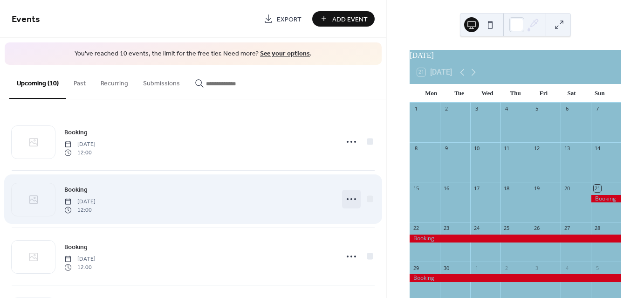 The height and width of the screenshot is (298, 644). What do you see at coordinates (567, 109) in the screenshot?
I see `div: 6` at bounding box center [567, 109].